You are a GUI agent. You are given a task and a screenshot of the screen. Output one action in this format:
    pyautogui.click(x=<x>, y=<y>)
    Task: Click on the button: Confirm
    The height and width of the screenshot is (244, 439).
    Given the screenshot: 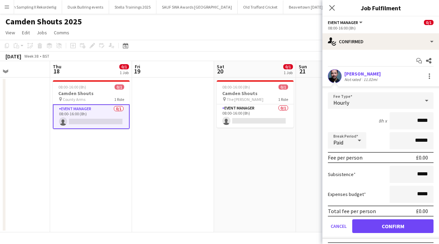 What is the action you would take?
    pyautogui.click(x=393, y=226)
    